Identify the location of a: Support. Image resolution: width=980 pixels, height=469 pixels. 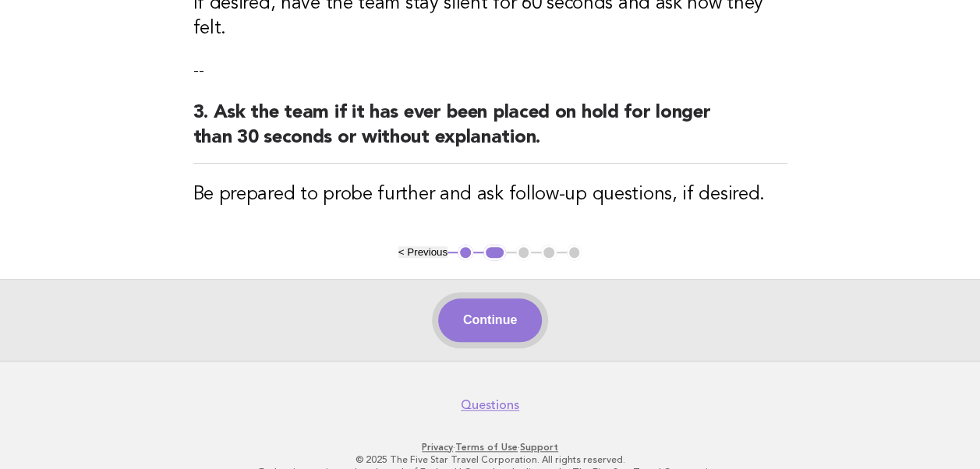
(538, 448).